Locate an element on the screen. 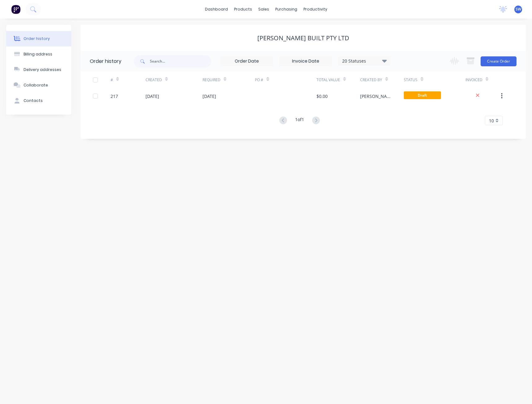 Image resolution: width=532 pixels, height=404 pixels. span: Draft is located at coordinates (422, 95).